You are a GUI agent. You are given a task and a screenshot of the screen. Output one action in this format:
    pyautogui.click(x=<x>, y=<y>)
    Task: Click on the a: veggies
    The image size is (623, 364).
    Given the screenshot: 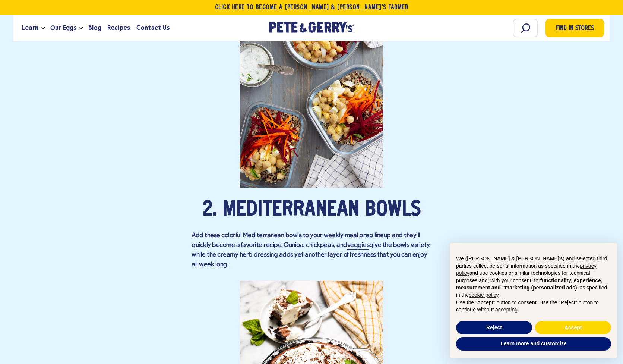 What is the action you would take?
    pyautogui.click(x=359, y=245)
    